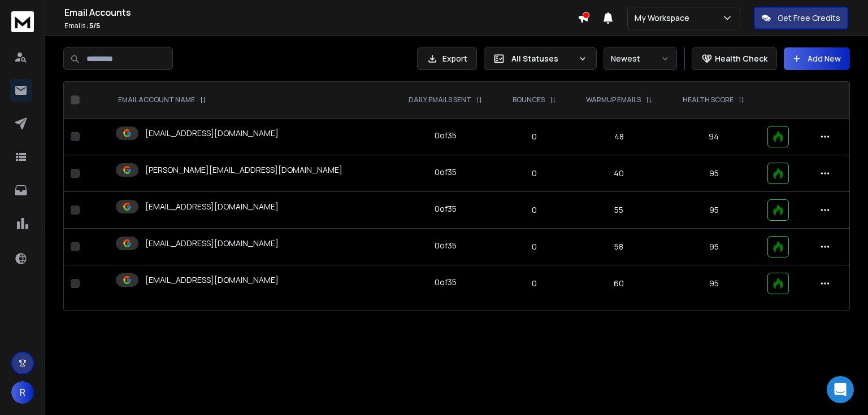 This screenshot has height=415, width=868. Describe the element at coordinates (613, 100) in the screenshot. I see `p: WARMUP EMAILS` at that location.